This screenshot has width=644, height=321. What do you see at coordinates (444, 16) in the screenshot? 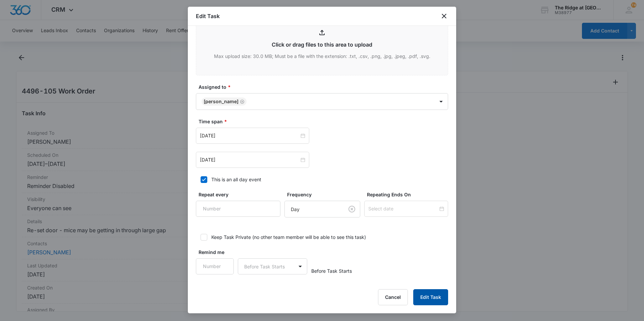
I see `button: close` at bounding box center [444, 16].